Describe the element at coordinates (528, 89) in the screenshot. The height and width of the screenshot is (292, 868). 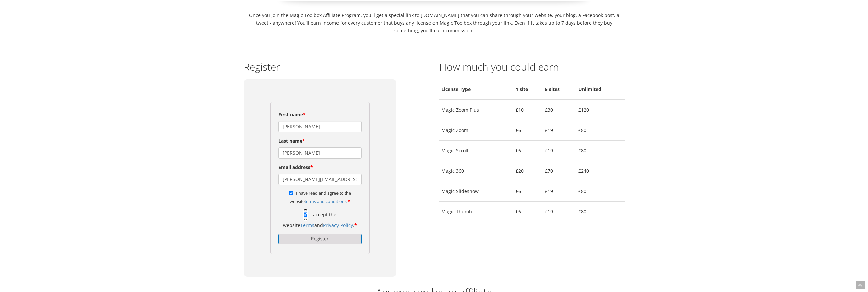
I see `th: 1 site` at that location.